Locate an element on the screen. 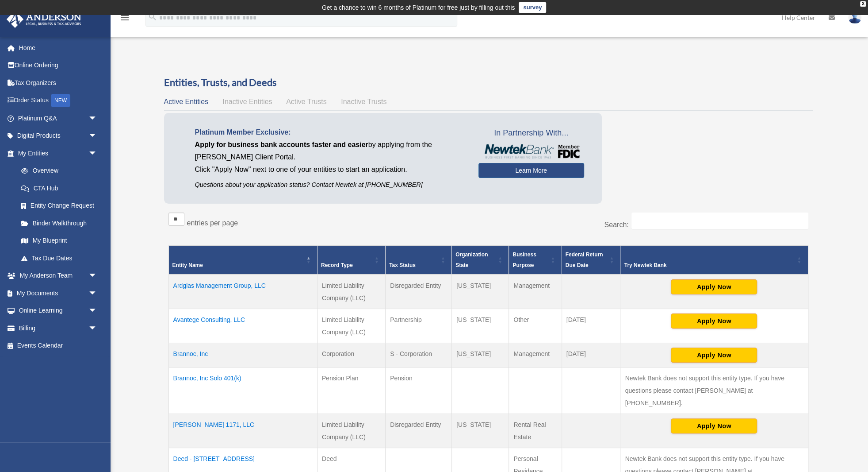 The image size is (868, 472). span: Active Trusts is located at coordinates (307, 101).